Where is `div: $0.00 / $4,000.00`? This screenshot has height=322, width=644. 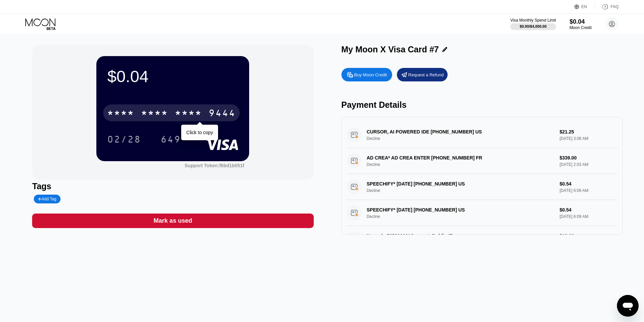 div: $0.00 / $4,000.00 is located at coordinates (533, 27).